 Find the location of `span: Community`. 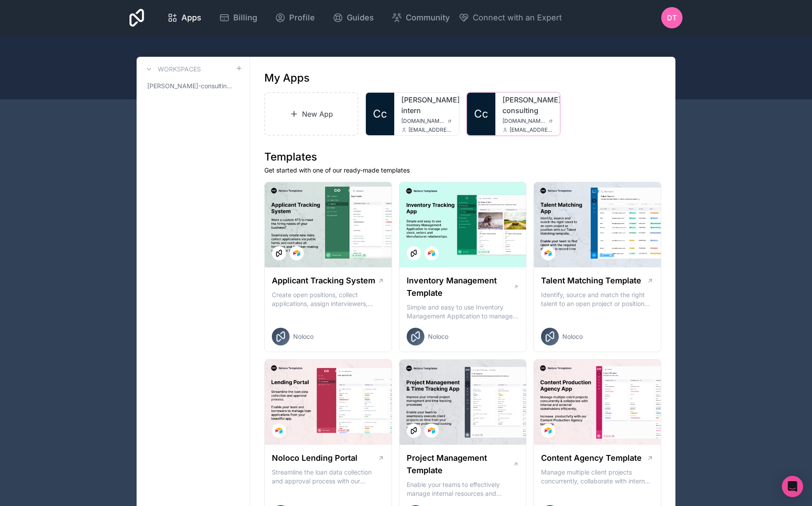

span: Community is located at coordinates (427, 18).